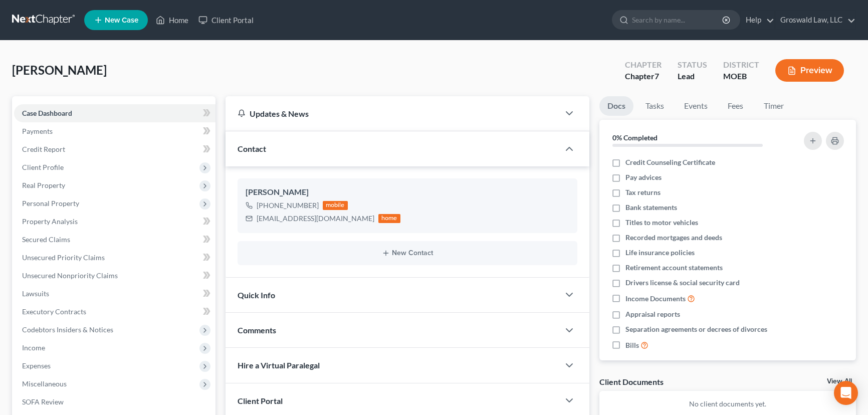 This screenshot has height=415, width=868. I want to click on span: Drivers license & social security card, so click(682, 283).